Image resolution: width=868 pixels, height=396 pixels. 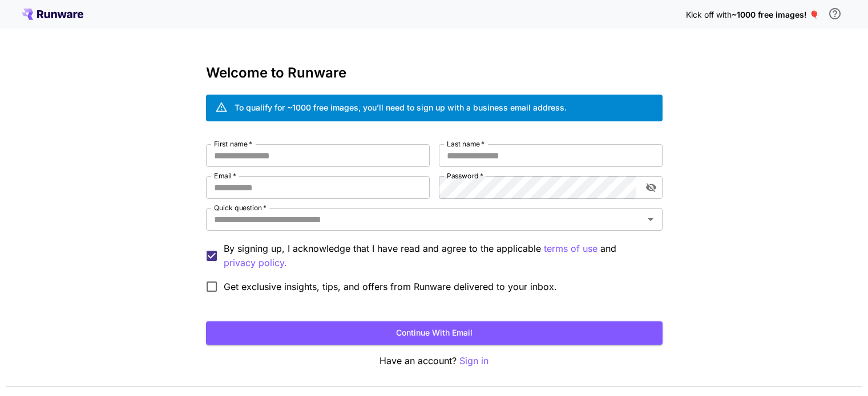 I want to click on button: In order to qualify for free credit, you need to sign up with a business email address and click ..., so click(x=835, y=13).